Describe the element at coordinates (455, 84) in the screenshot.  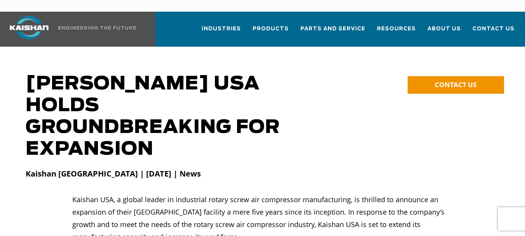
I see `span: CONTACT US` at that location.